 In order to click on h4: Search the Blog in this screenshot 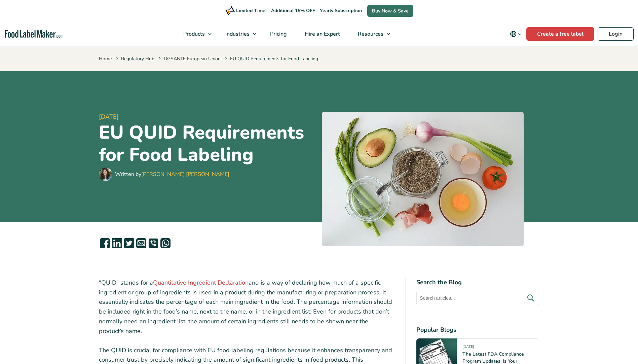, I will do `click(477, 282)`.